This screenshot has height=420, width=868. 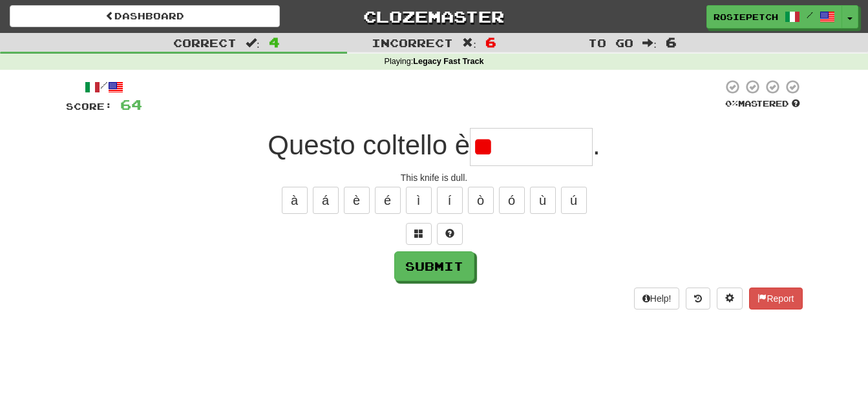 I want to click on a: Clozemaster, so click(x=434, y=16).